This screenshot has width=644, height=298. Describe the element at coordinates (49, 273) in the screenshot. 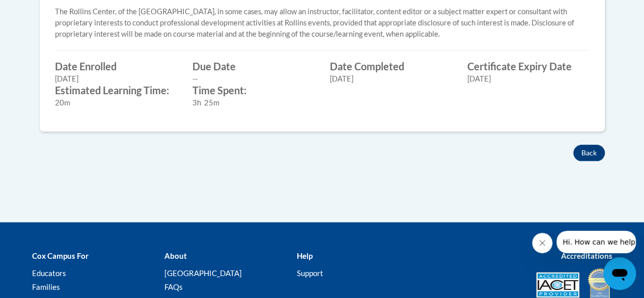

I see `a: Educators` at that location.